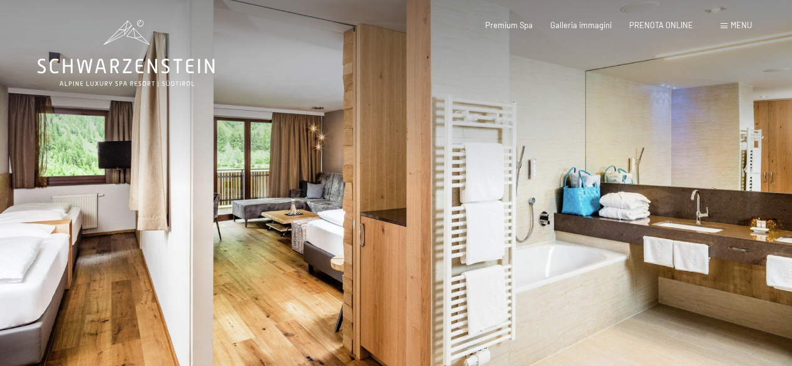 The image size is (792, 366). What do you see at coordinates (509, 25) in the screenshot?
I see `span: Premium Spa` at bounding box center [509, 25].